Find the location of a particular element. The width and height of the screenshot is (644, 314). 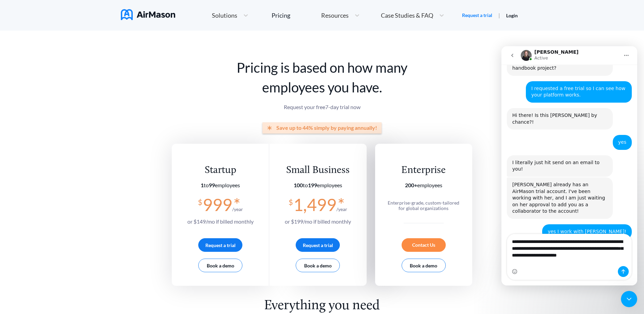

div: Liam says… is located at coordinates (68, 18).